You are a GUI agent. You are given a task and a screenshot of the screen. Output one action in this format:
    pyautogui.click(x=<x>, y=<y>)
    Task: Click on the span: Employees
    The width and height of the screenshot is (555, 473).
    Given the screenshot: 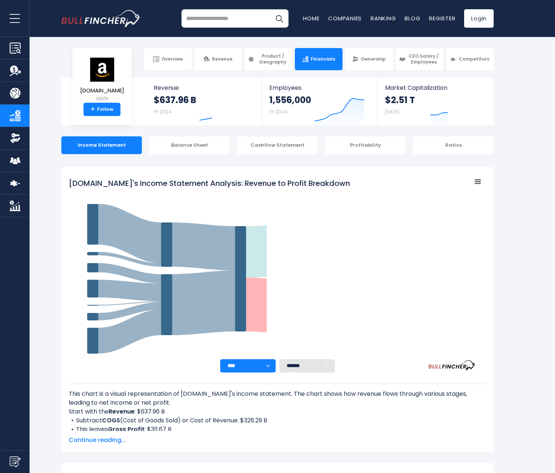 What is the action you would take?
    pyautogui.click(x=319, y=88)
    